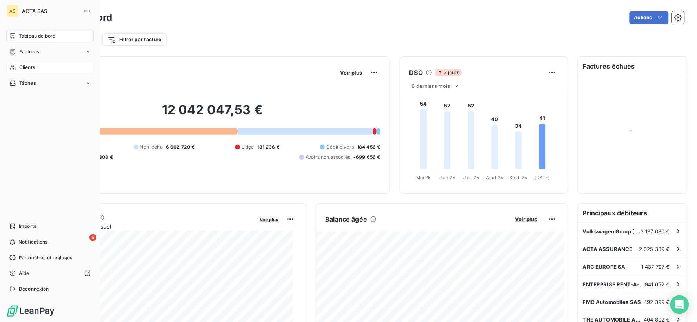 The height and width of the screenshot is (322, 697). I want to click on h2: 12 042 047,53 €, so click(212, 114).